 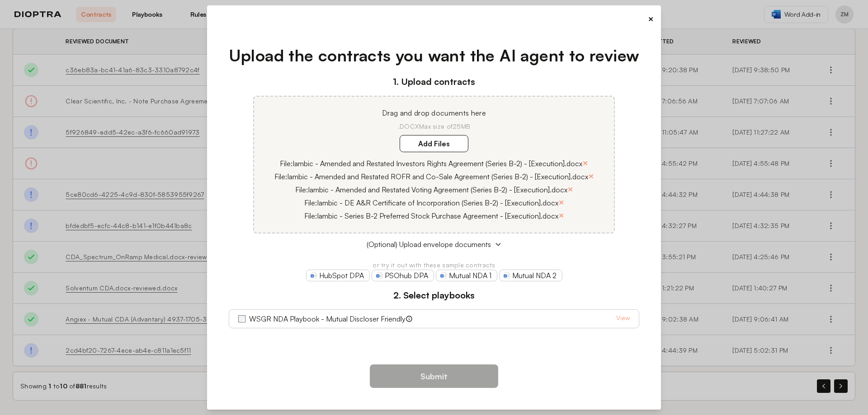 What do you see at coordinates (434, 143) in the screenshot?
I see `label: Add Files` at bounding box center [434, 143].